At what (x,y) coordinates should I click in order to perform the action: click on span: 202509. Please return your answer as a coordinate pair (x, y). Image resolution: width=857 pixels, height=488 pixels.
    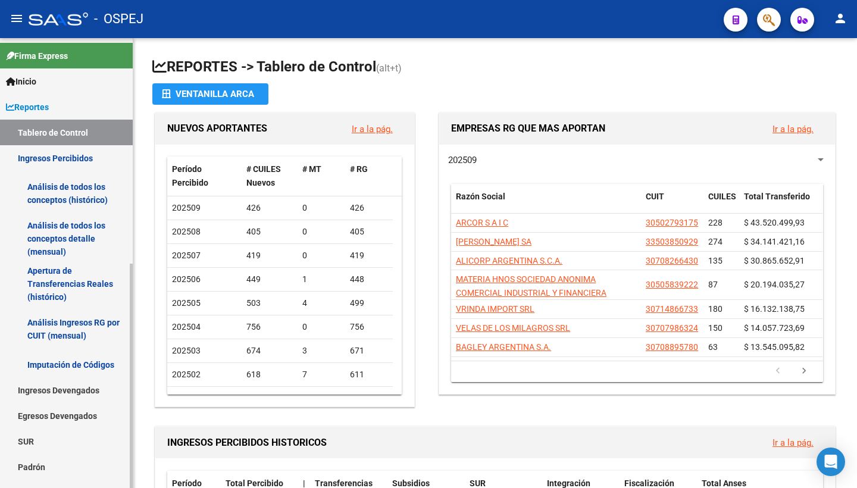
    Looking at the image, I should click on (186, 208).